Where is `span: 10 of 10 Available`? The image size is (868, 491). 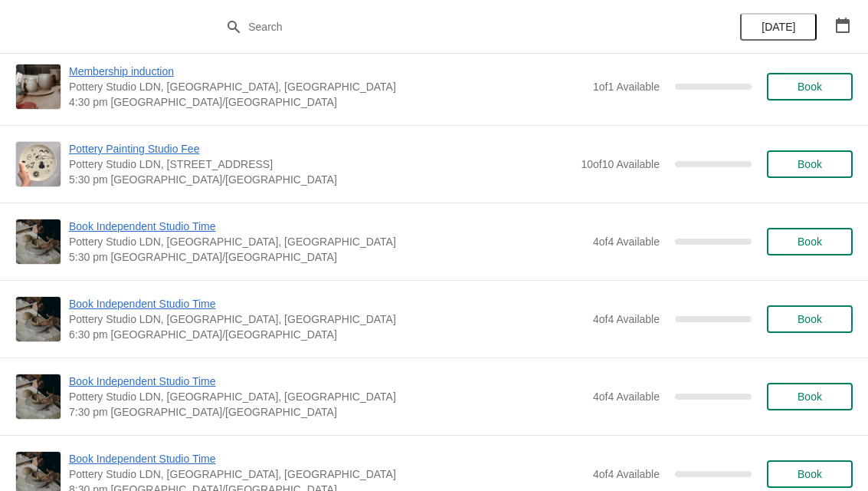
span: 10 of 10 Available is located at coordinates (620, 164).